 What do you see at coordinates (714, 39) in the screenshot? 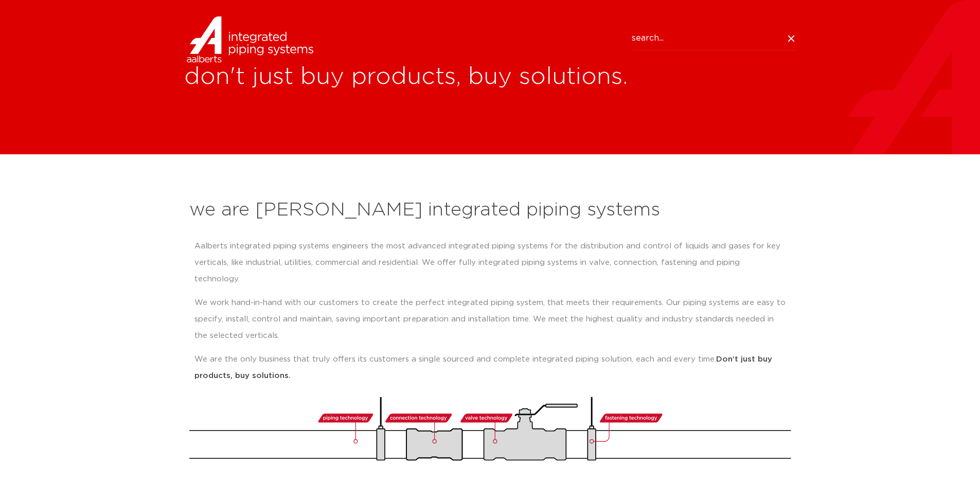
I see `input: search...` at bounding box center [714, 39].